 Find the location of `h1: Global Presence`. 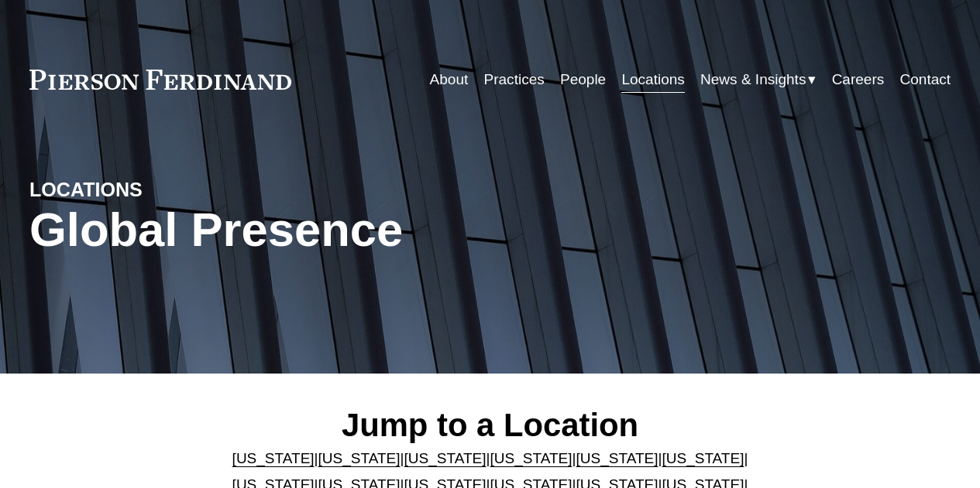

h1: Global Presence is located at coordinates (336, 230).